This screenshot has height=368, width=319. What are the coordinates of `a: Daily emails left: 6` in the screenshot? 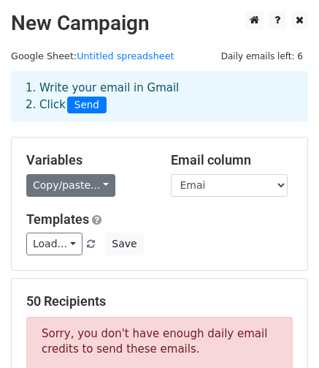 It's located at (262, 56).